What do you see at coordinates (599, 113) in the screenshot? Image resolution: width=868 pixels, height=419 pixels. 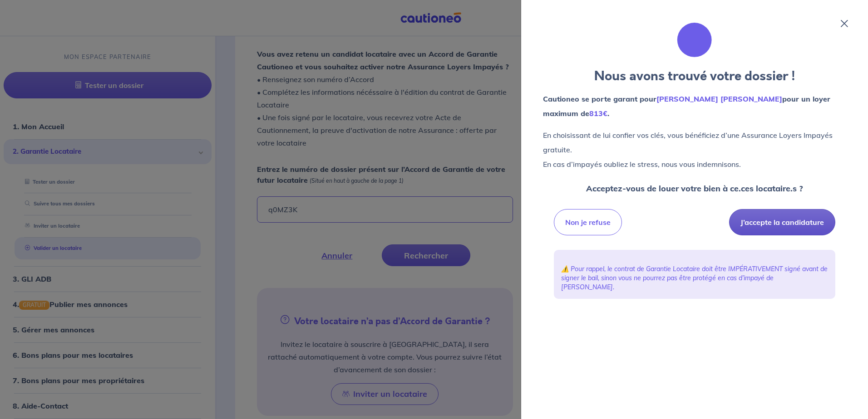 I see `em: 813€` at bounding box center [599, 113].